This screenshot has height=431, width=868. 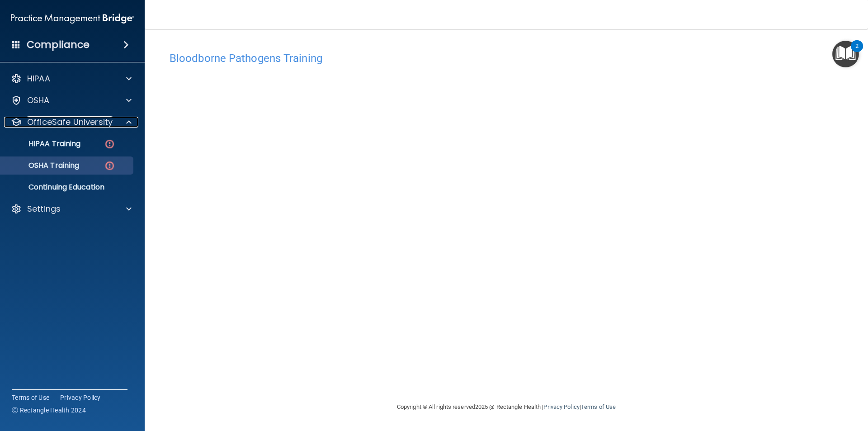 I want to click on a: HIPAA, so click(x=71, y=78).